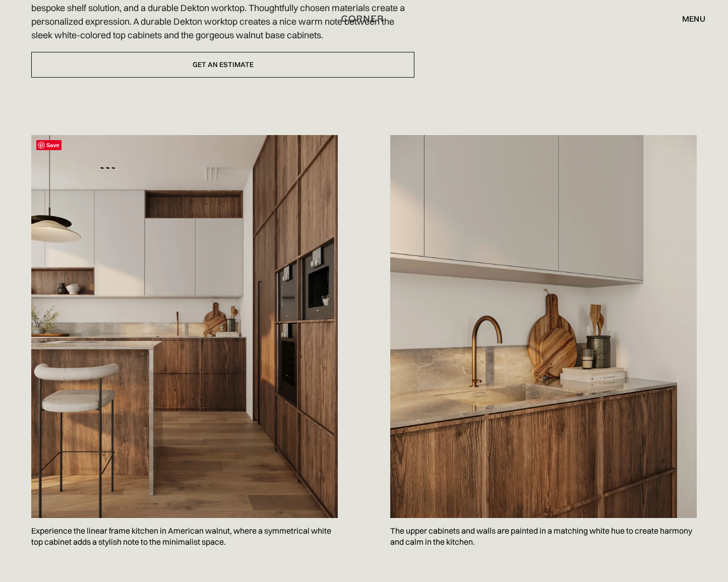 The height and width of the screenshot is (582, 728). Describe the element at coordinates (49, 146) in the screenshot. I see `span: Save` at that location.